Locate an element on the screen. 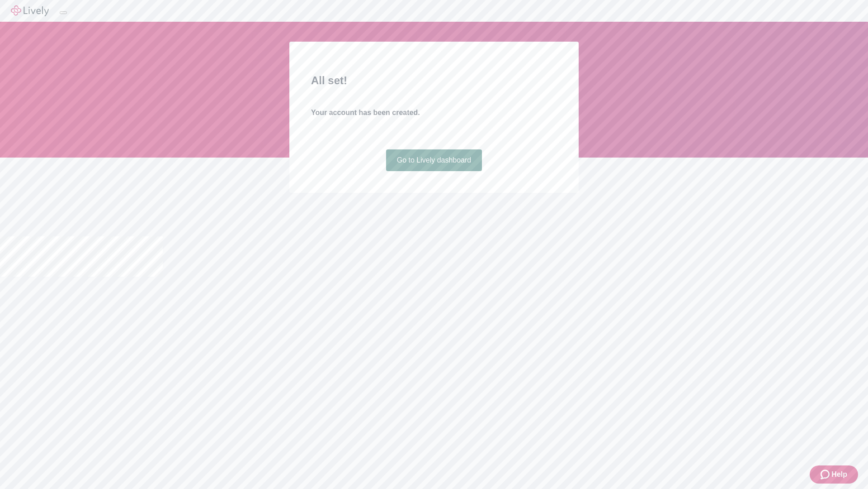 The image size is (868, 489). span: Help is located at coordinates (839, 474).